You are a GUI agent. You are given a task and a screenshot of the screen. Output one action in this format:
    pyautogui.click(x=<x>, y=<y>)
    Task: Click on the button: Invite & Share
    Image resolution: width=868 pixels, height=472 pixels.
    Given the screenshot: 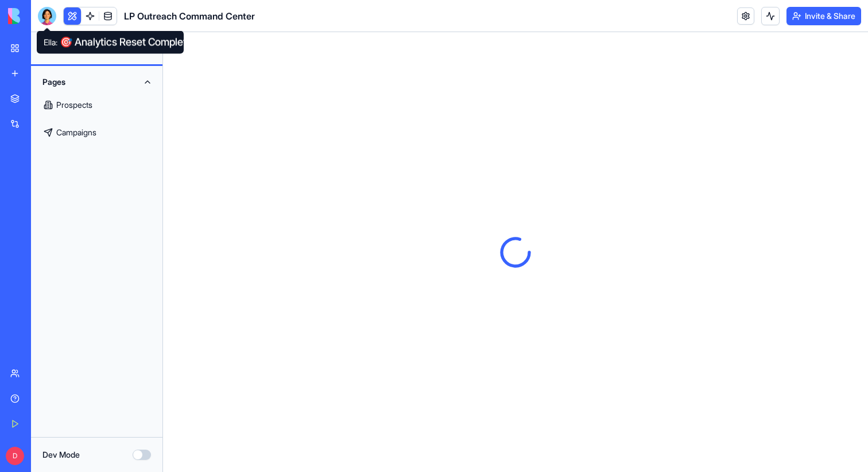 What is the action you would take?
    pyautogui.click(x=824, y=16)
    